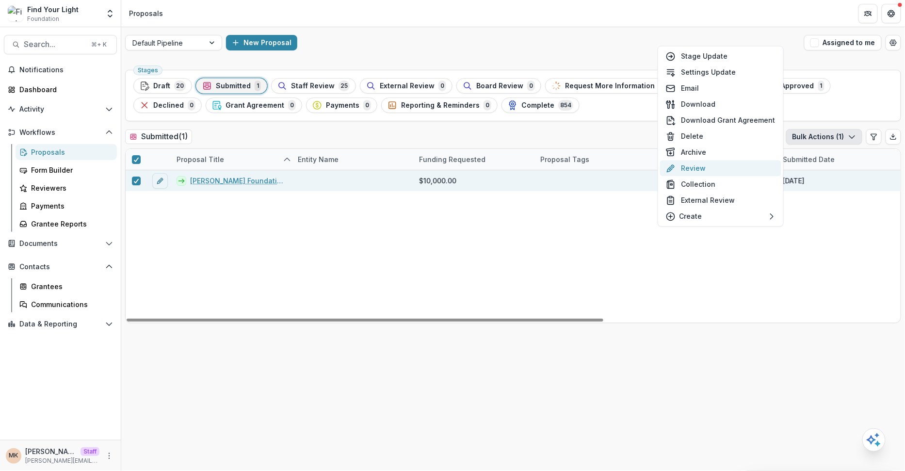 This screenshot has width=905, height=471. What do you see at coordinates (60, 132) in the screenshot?
I see `button: Open Workflows` at bounding box center [60, 132].